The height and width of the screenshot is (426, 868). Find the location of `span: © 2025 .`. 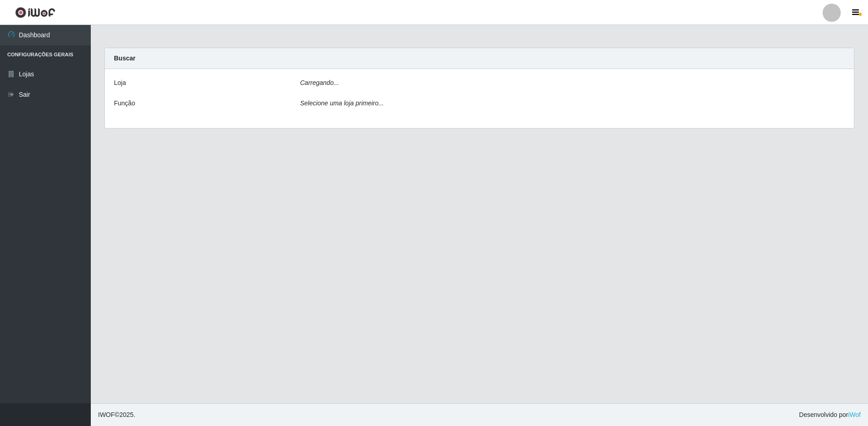

span: © 2025 . is located at coordinates (117, 415).